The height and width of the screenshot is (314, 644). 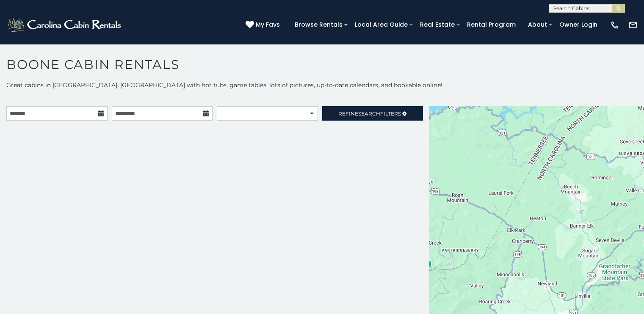 I want to click on a: Real Estate, so click(x=437, y=25).